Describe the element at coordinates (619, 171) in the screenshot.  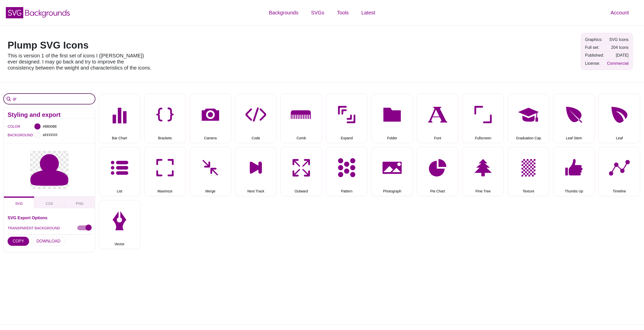
I see `button: Timeline` at that location.